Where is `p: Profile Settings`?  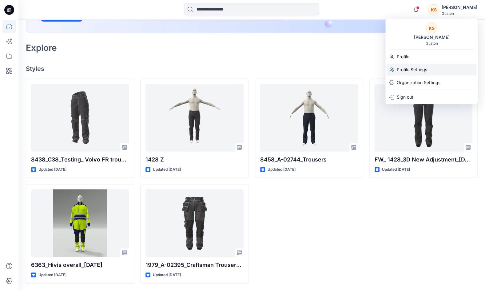 p: Profile Settings is located at coordinates (412, 70).